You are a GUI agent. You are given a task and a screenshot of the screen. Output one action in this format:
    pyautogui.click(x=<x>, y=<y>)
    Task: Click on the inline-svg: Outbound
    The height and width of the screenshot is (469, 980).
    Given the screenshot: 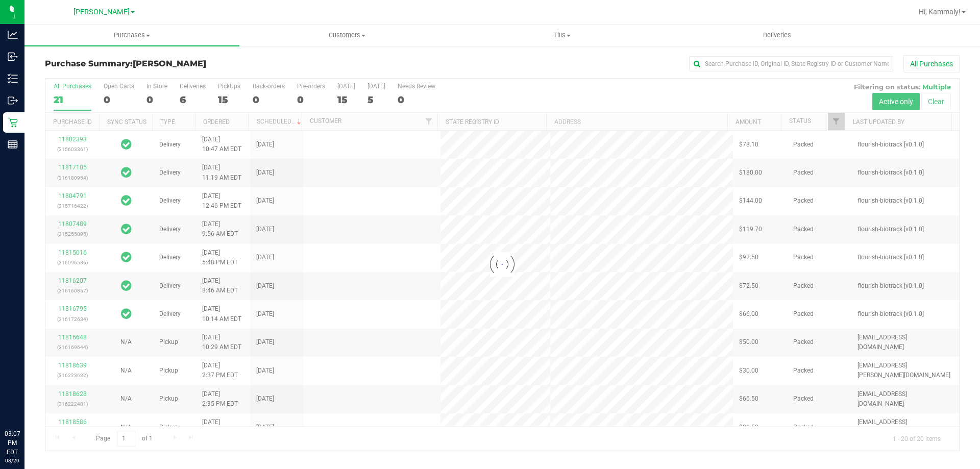 What is the action you would take?
    pyautogui.click(x=13, y=101)
    